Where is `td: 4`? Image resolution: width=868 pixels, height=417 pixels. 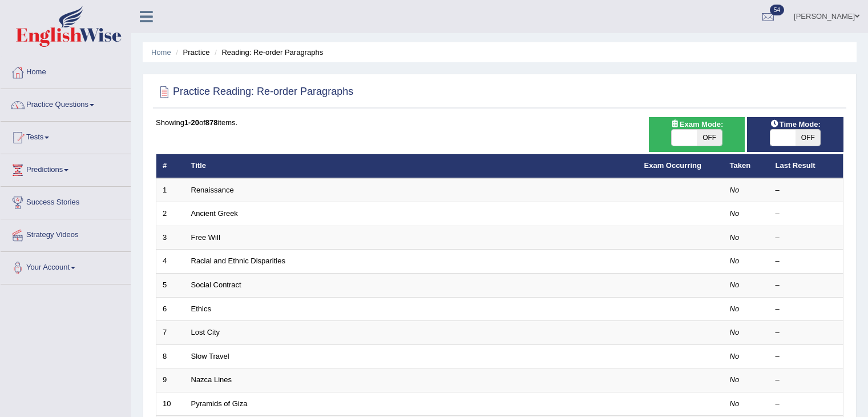
td: 4 is located at coordinates (171, 262).